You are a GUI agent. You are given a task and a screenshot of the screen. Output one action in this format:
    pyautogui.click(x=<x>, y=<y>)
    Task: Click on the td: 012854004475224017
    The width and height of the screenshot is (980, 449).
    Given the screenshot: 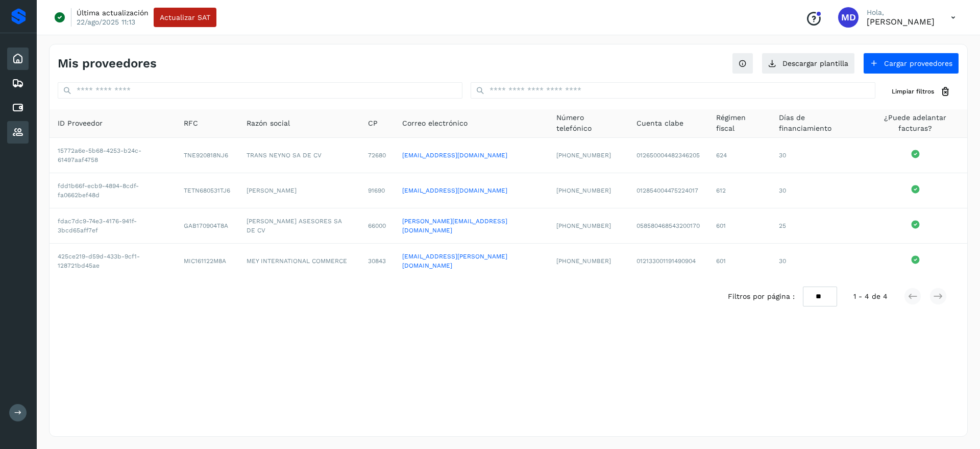 What is the action you would take?
    pyautogui.click(x=669, y=190)
    